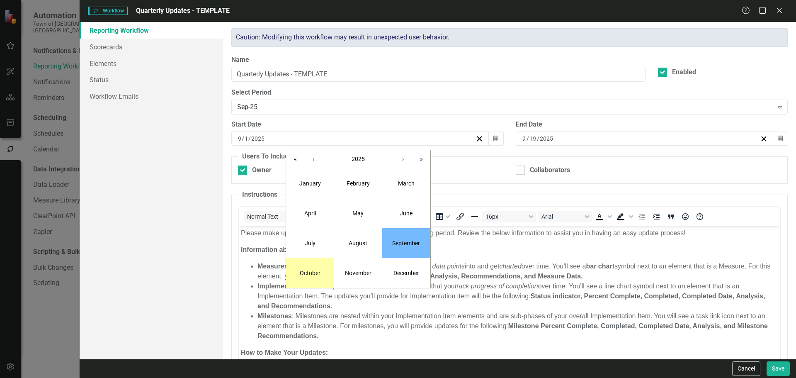  What do you see at coordinates (407, 243) in the screenshot?
I see `button: September 2025` at bounding box center [407, 243].